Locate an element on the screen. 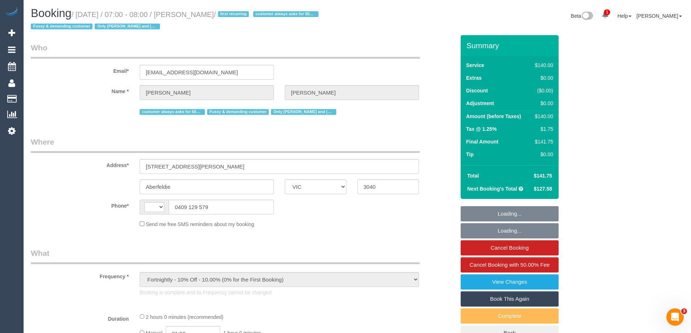  label: Service is located at coordinates (475, 65).